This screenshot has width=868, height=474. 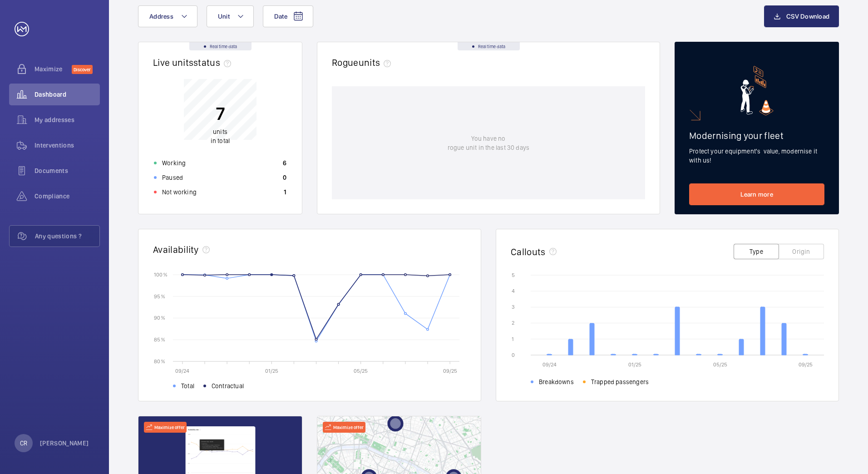 What do you see at coordinates (174, 163) in the screenshot?
I see `p: Working` at bounding box center [174, 163].